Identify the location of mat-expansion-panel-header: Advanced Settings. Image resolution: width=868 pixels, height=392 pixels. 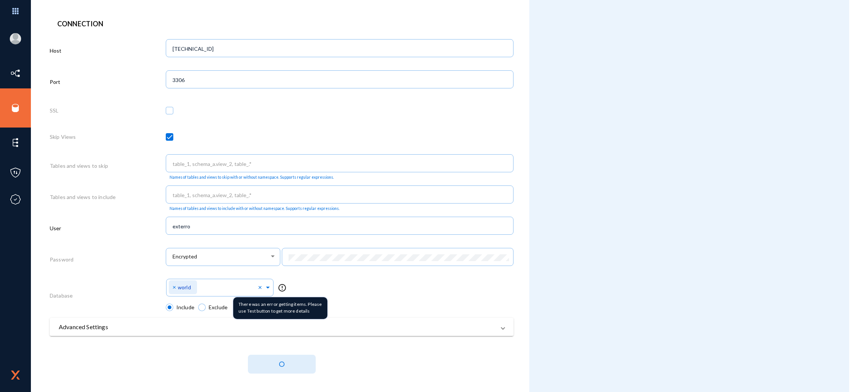
(281, 327).